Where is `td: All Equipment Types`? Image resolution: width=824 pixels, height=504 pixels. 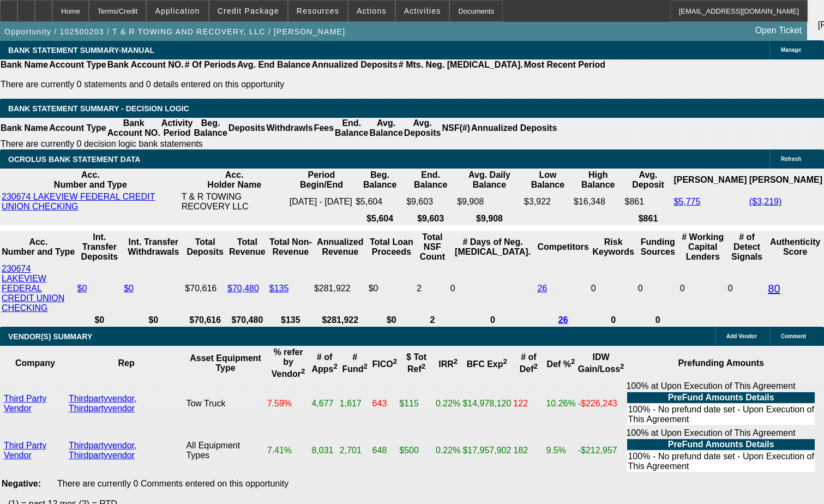 td: All Equipment Types is located at coordinates (225, 451).